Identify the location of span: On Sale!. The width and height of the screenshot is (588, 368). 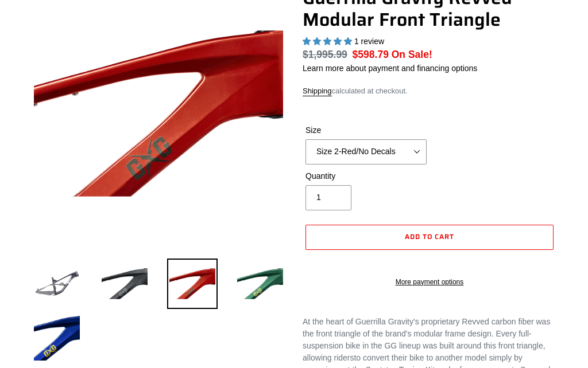
(412, 55).